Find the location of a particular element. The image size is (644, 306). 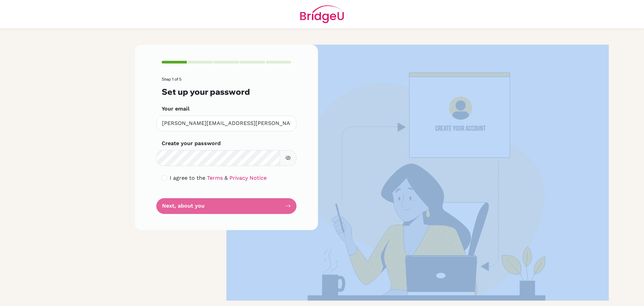

input: Insert your email* is located at coordinates (227, 123).